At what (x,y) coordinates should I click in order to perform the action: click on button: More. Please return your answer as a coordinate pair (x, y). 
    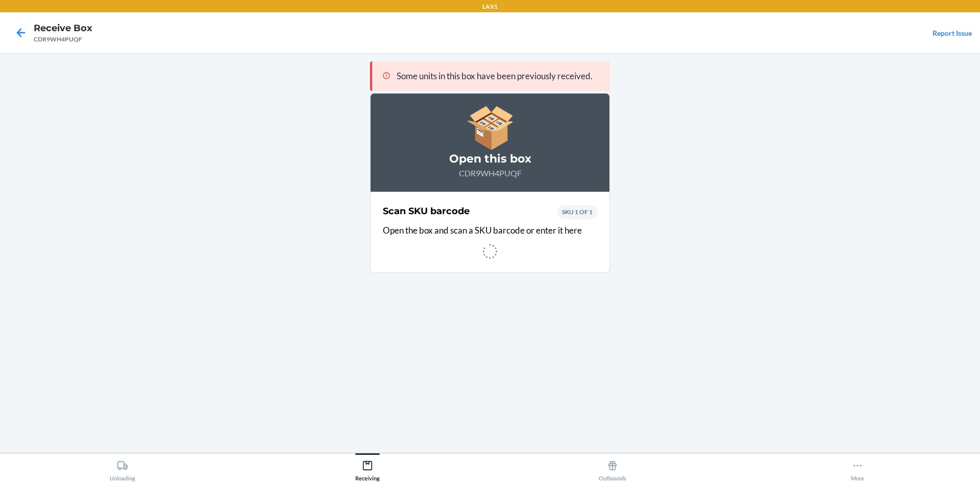
    Looking at the image, I should click on (857, 467).